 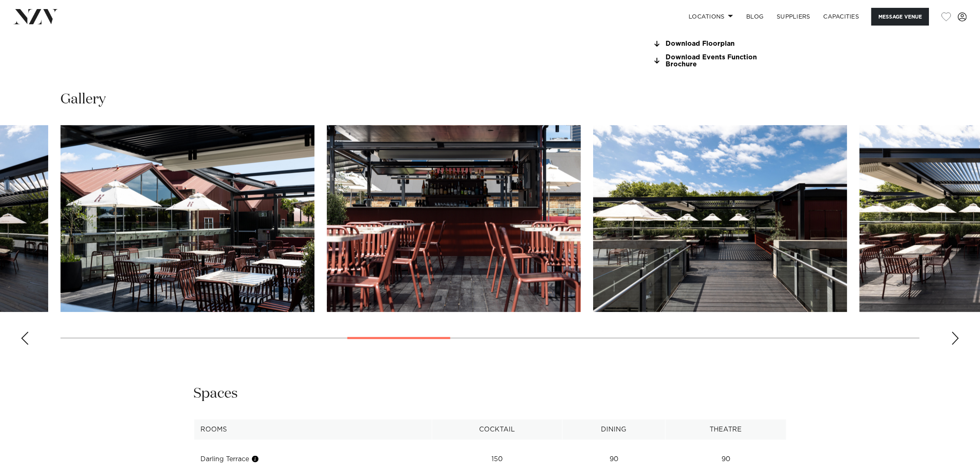 What do you see at coordinates (755, 17) in the screenshot?
I see `a: BLOG` at bounding box center [755, 17].